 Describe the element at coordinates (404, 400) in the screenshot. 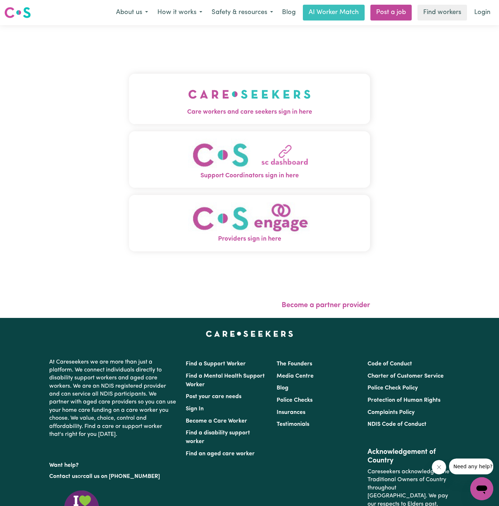

I see `a: Protection of Human Rights` at that location.